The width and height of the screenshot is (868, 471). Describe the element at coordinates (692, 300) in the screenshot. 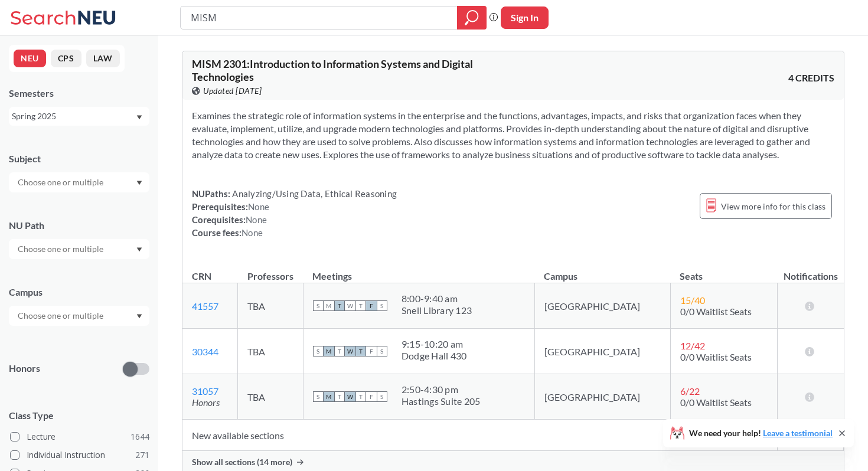

I see `span: 15 / 40` at that location.